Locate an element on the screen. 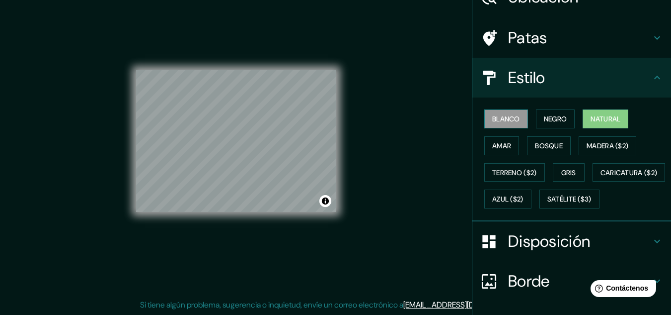 This screenshot has height=315, width=671. button: Blanco is located at coordinates (506, 119).